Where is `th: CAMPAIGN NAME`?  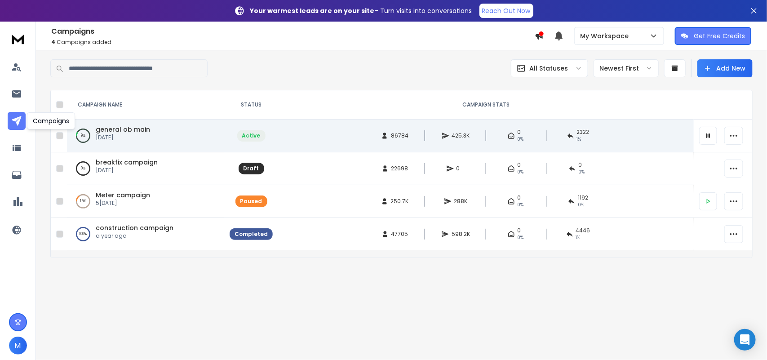
th: CAMPAIGN NAME is located at coordinates (146, 105).